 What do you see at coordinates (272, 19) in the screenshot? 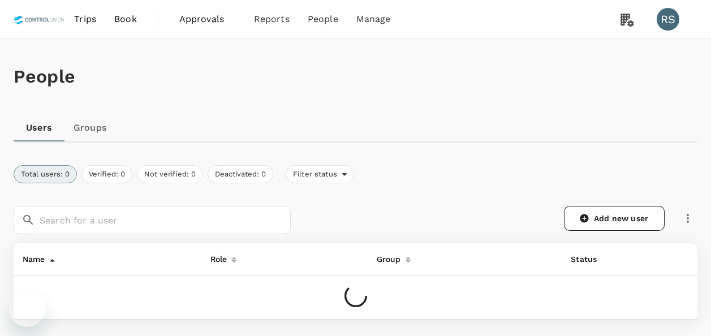
I see `span: Reports` at bounding box center [272, 19].